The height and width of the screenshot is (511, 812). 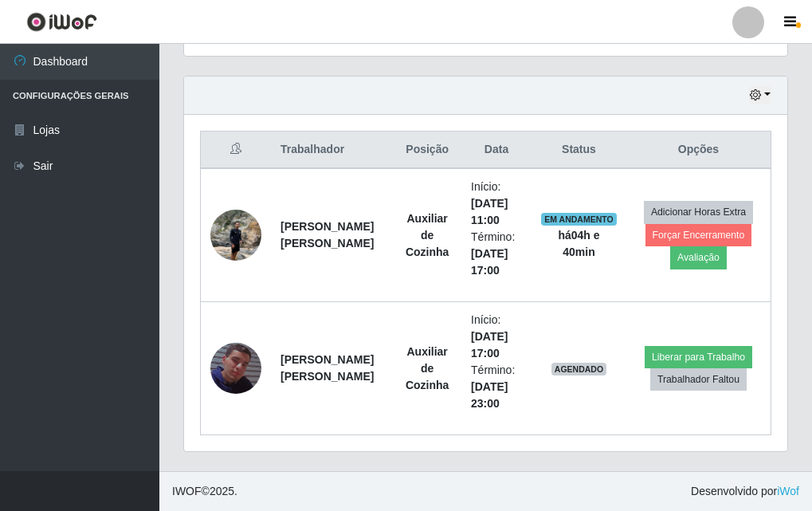 I want to click on th: Status, so click(x=579, y=150).